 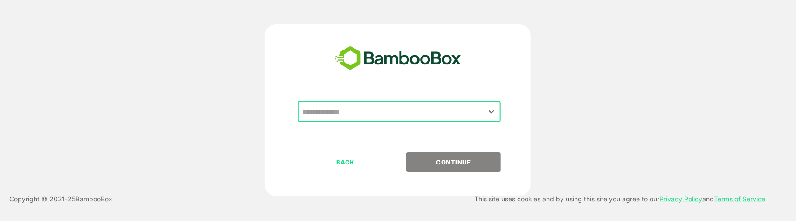 What do you see at coordinates (345, 162) in the screenshot?
I see `button: BACK` at bounding box center [345, 162].